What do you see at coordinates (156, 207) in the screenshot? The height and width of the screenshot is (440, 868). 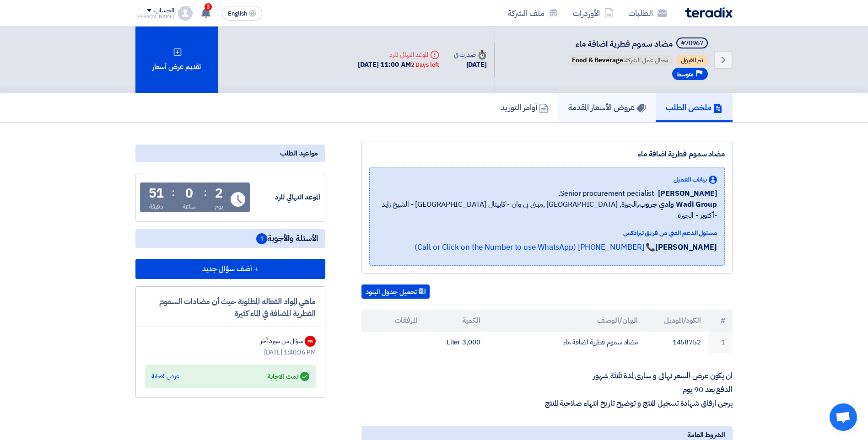 I see `div: دقيقة` at bounding box center [156, 207].